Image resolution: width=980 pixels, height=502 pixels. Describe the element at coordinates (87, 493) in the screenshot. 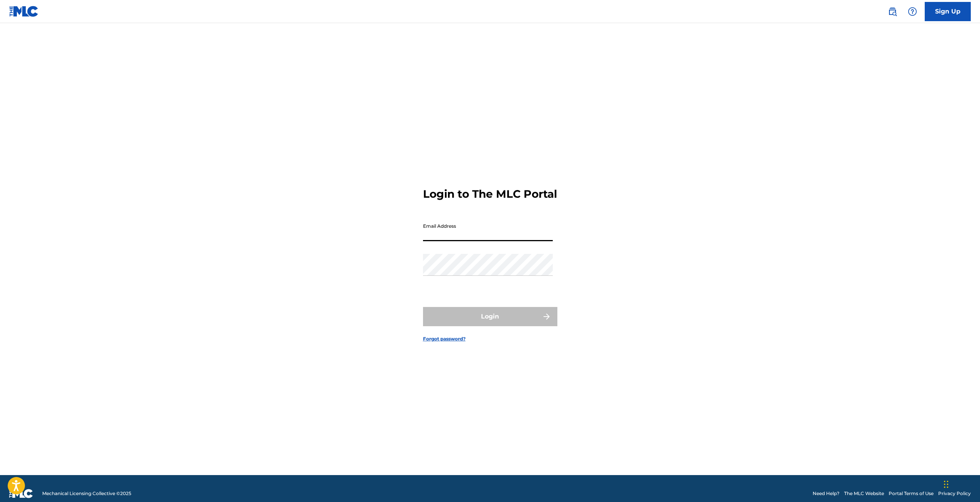

I see `span: Mechanical Licensing Collective © 2025` at that location.